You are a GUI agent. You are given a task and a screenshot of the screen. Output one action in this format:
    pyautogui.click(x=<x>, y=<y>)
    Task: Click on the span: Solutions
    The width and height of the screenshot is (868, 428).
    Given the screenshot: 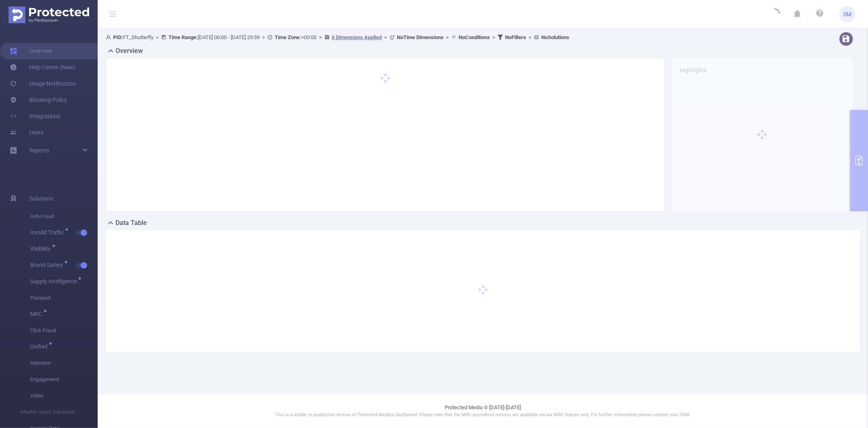 What is the action you would take?
    pyautogui.click(x=41, y=199)
    